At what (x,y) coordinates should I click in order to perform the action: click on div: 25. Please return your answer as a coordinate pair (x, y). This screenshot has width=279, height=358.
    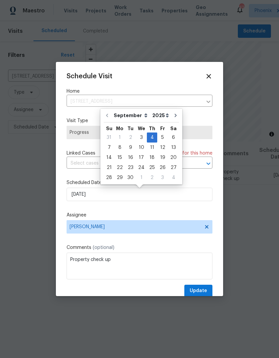
    Looking at the image, I should click on (152, 168).